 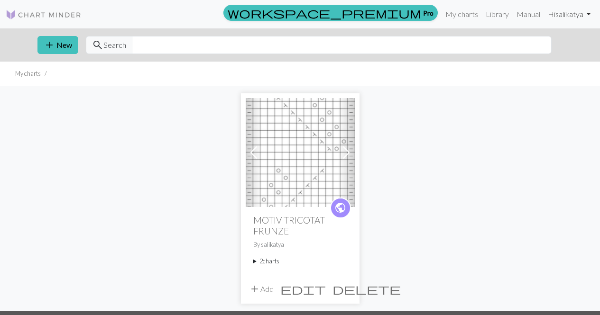 I want to click on button: New, so click(x=58, y=45).